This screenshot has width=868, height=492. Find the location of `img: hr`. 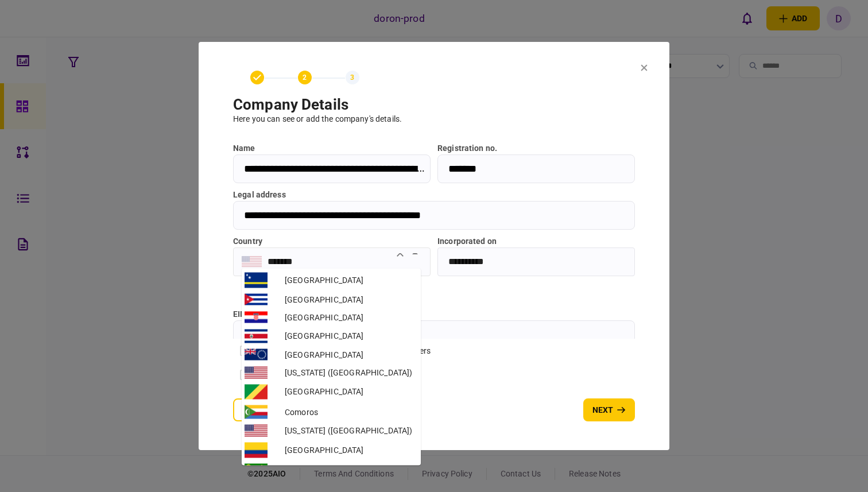

img: hr is located at coordinates (256, 317).